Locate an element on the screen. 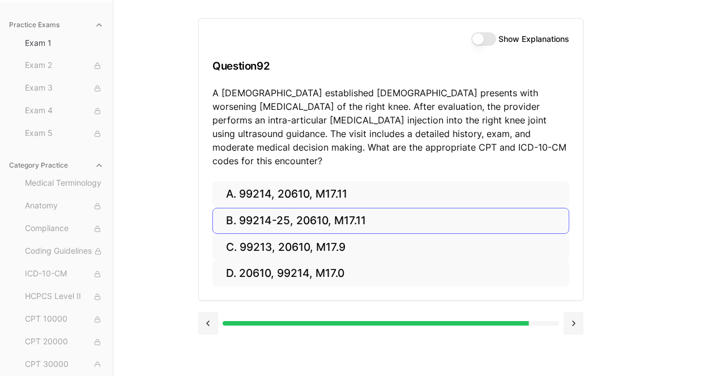 This screenshot has height=376, width=725. h3: Question 92 is located at coordinates (391, 66).